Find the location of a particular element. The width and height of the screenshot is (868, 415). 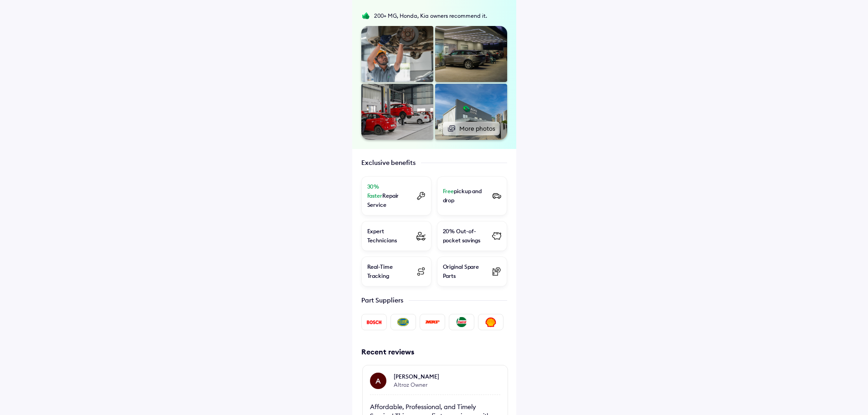

span: Free is located at coordinates (448, 191).